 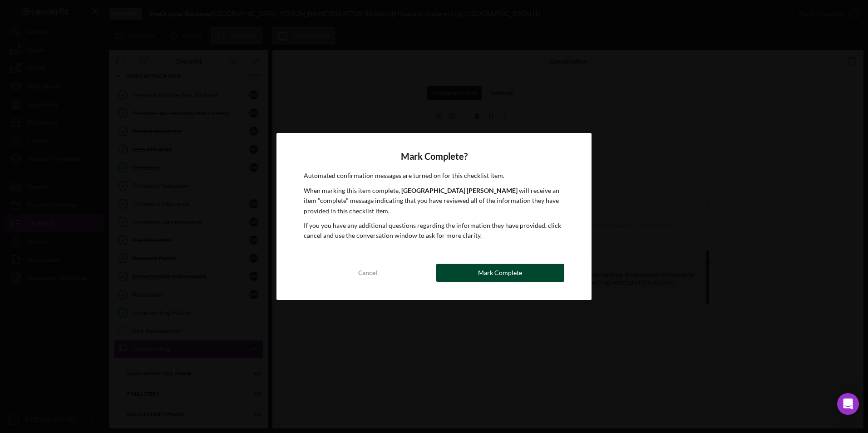 What do you see at coordinates (368, 273) in the screenshot?
I see `button: Cancel` at bounding box center [368, 273].